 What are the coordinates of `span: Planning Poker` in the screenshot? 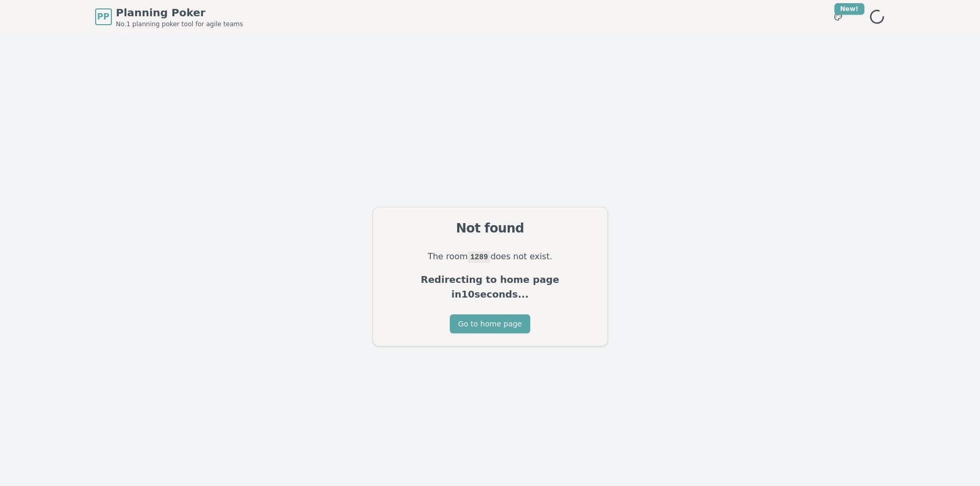 It's located at (180, 13).